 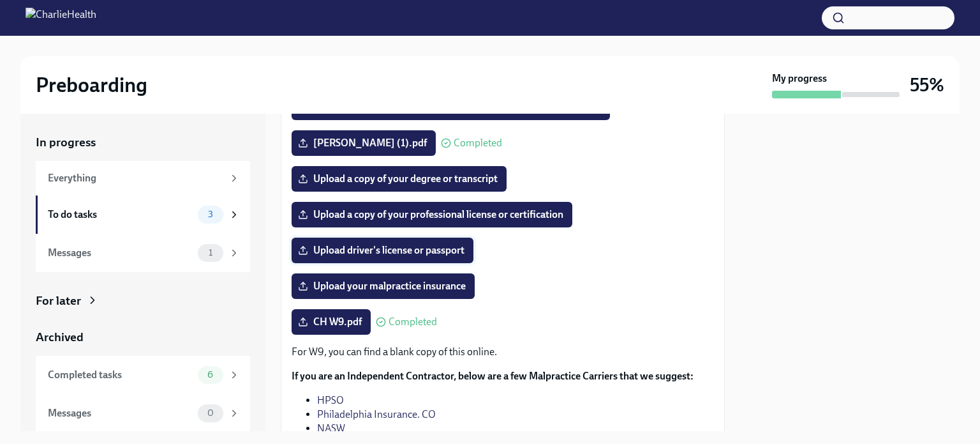 I want to click on span: 0, so click(x=211, y=412).